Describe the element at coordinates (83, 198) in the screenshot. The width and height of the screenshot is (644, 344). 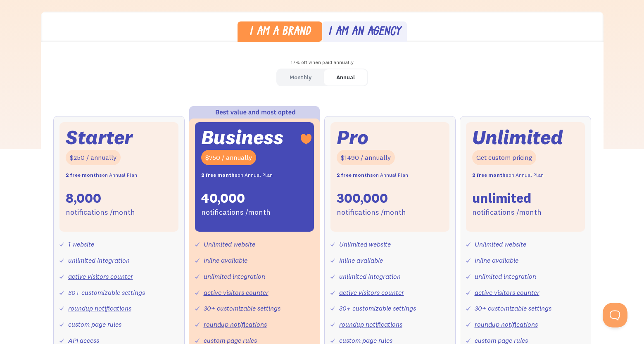
I see `div: 8,000` at that location.